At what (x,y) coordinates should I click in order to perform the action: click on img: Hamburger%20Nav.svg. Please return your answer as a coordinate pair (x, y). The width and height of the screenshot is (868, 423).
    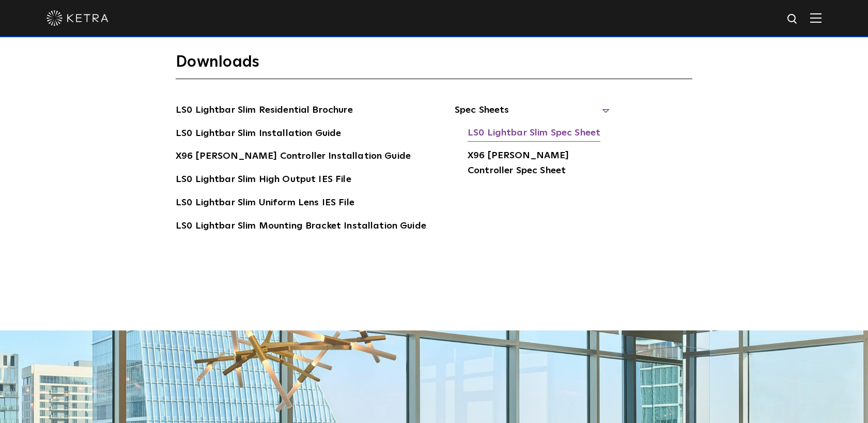
    Looking at the image, I should click on (816, 18).